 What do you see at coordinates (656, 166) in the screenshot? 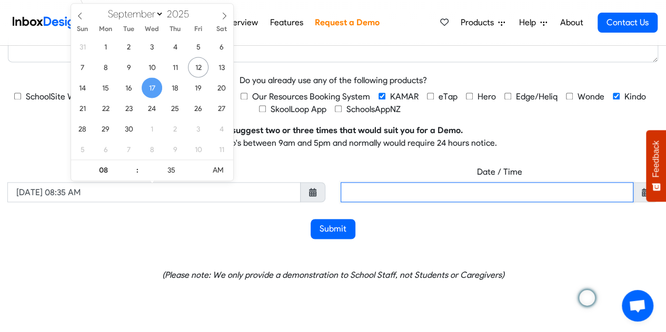
I see `button: Feedback - Show survey` at bounding box center [656, 166].